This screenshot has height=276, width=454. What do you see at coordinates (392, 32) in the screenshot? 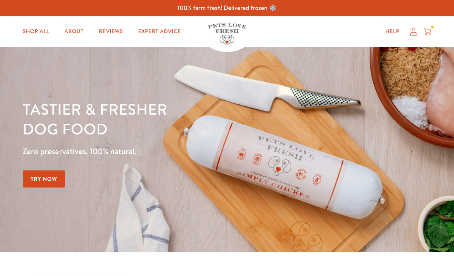
I see `a: Help` at bounding box center [392, 32].